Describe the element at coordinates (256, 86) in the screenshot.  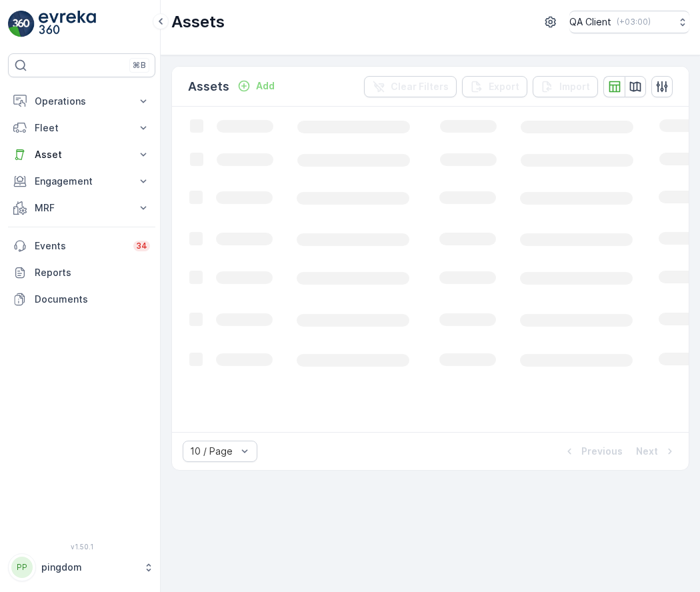
I see `button: Add` at that location.